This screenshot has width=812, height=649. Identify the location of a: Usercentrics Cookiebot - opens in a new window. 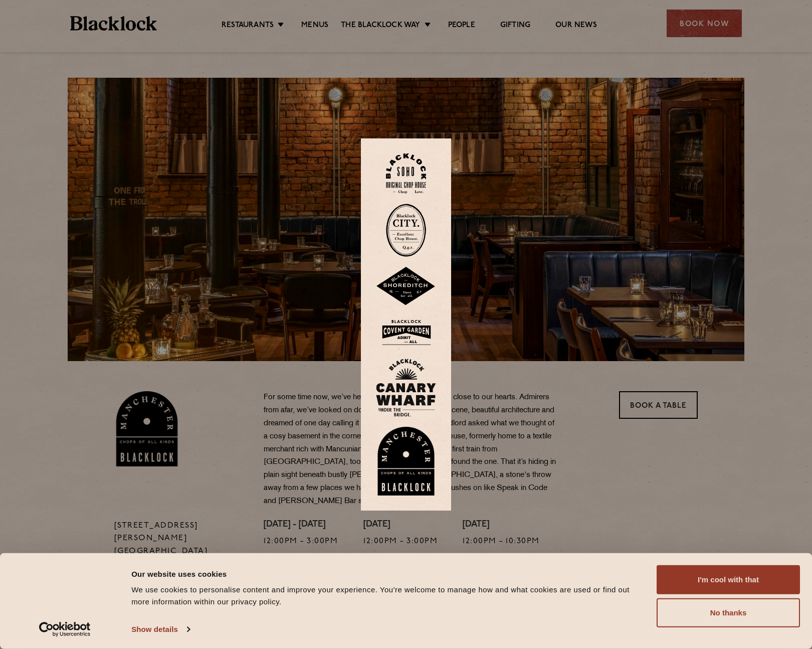
(65, 630).